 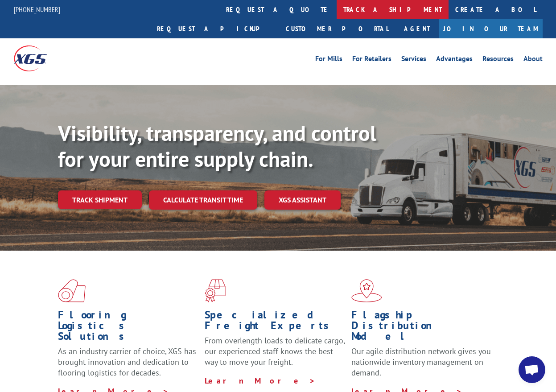 I want to click on a: Agent, so click(x=417, y=29).